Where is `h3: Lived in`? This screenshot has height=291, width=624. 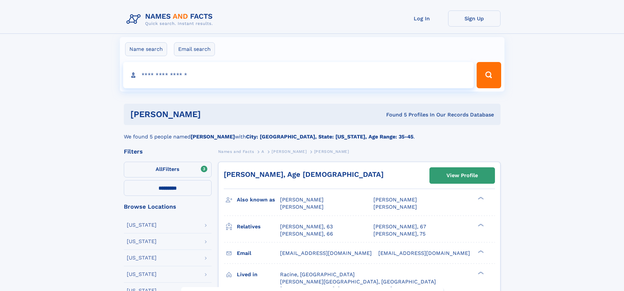
h3: Lived in is located at coordinates (258, 274).